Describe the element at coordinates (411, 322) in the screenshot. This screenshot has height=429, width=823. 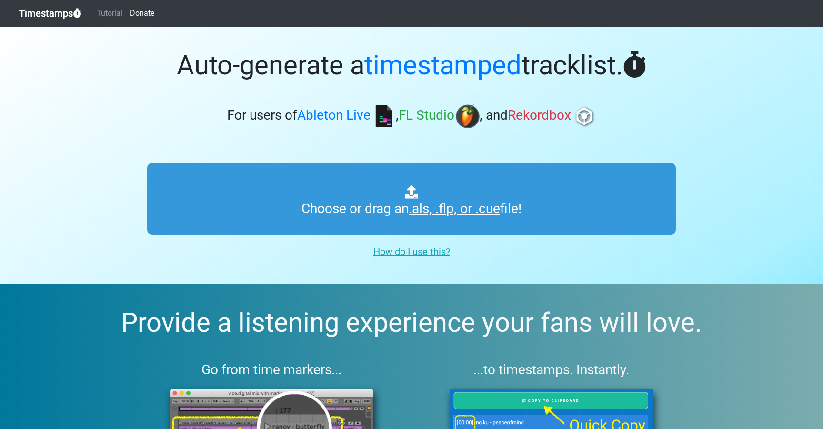
I see `h2: Provide a listening experience your fans will love.` at that location.